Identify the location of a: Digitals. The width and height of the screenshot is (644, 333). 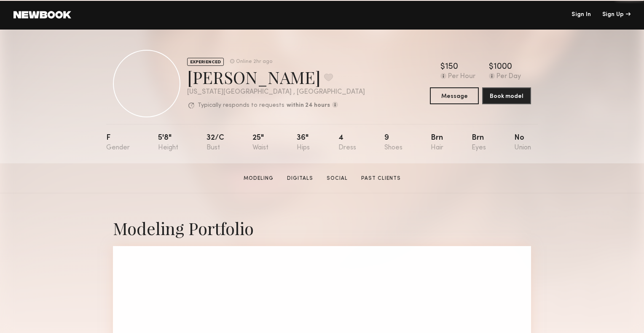
(300, 178).